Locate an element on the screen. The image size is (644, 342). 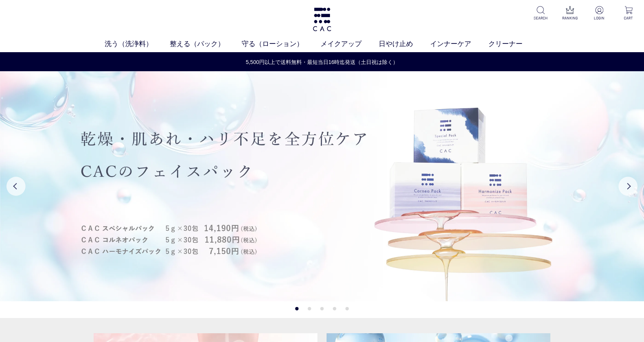
button: 2 of 5 is located at coordinates (310, 309).